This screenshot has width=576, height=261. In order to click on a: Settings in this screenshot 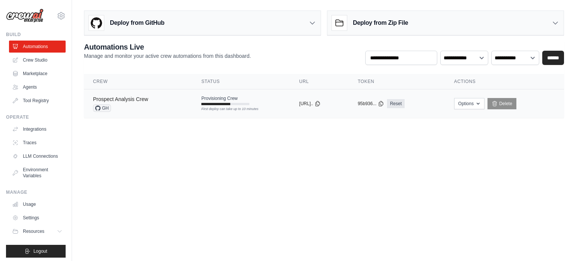, I will do `click(37, 218)`.